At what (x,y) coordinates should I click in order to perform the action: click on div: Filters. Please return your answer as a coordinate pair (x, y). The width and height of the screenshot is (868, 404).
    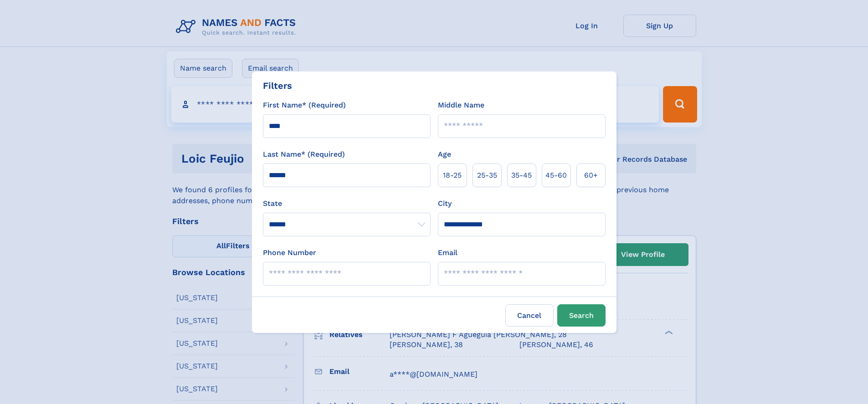
    Looking at the image, I should click on (278, 86).